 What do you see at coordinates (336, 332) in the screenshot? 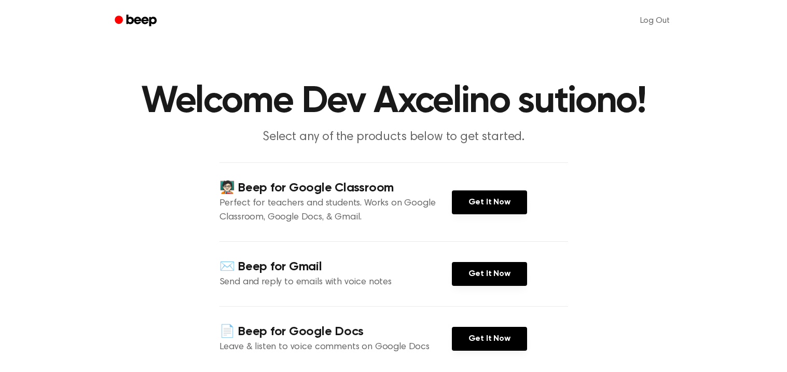
I see `h4: 📄 Beep for Google Docs` at bounding box center [336, 332].